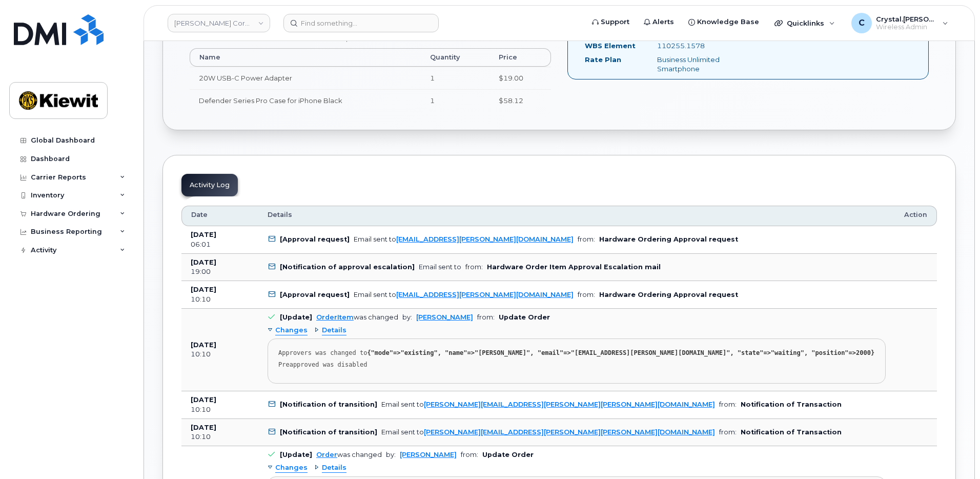 The image size is (980, 479). What do you see at coordinates (724, 22) in the screenshot?
I see `a: Knowledge Base` at bounding box center [724, 22].